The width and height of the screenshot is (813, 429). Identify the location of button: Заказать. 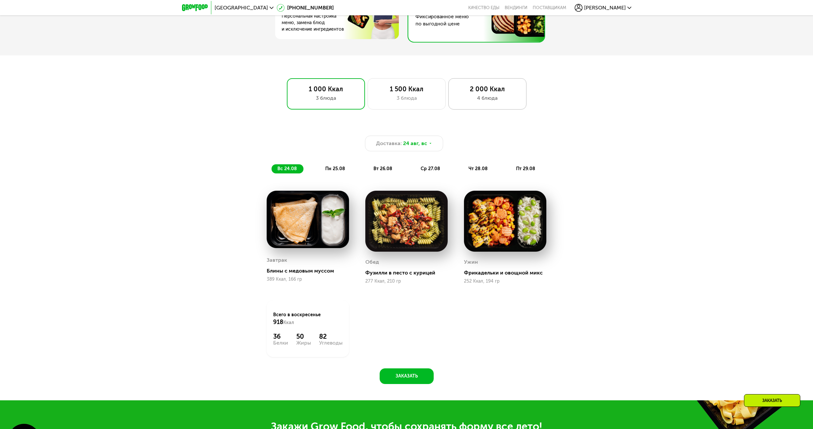
(407, 376).